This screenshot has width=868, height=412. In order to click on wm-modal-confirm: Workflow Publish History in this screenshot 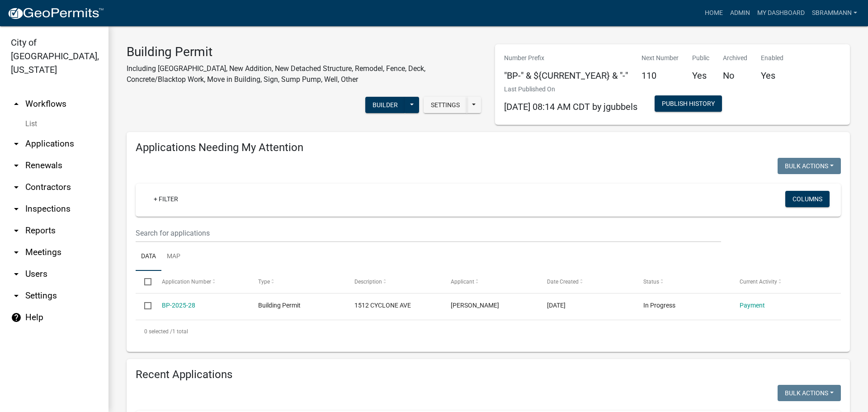, I will do `click(688, 104)`.